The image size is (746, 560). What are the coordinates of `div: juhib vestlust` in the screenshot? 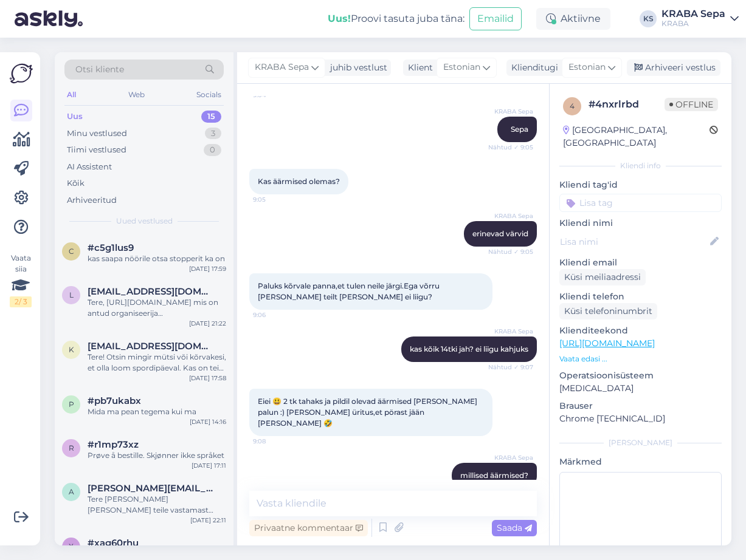 It's located at (356, 67).